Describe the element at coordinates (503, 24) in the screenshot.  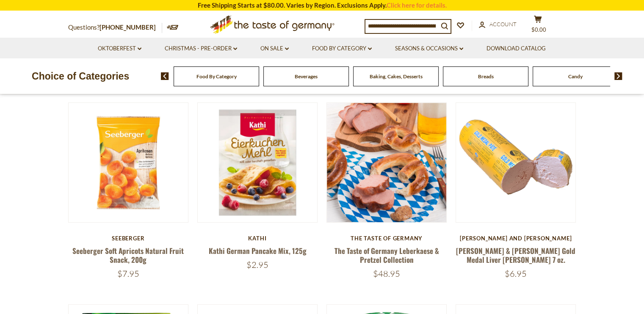
I see `span: Account` at that location.